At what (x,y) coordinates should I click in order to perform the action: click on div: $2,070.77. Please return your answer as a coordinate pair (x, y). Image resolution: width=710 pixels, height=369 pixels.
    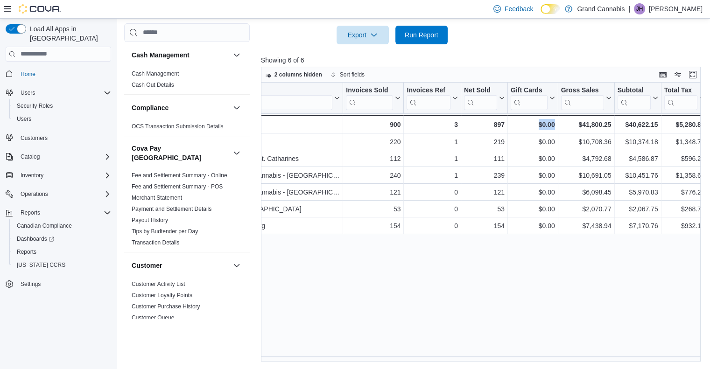
    Looking at the image, I should click on (586, 209).